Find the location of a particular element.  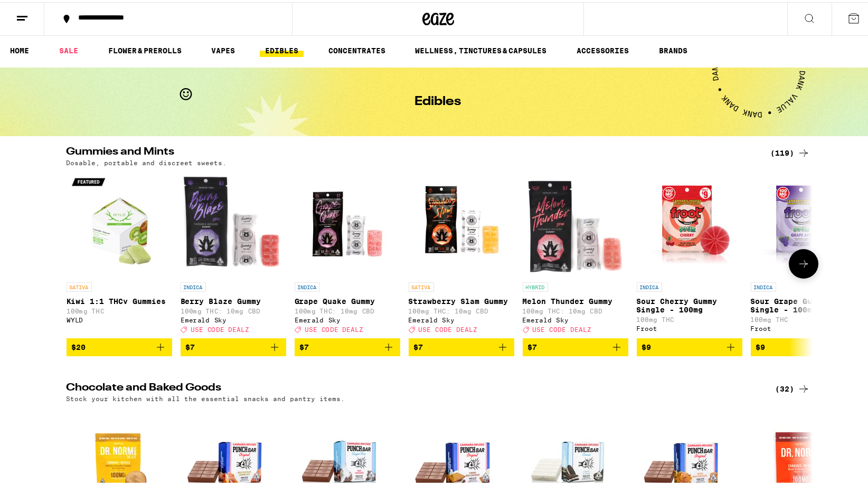

a: (119) is located at coordinates (790, 151).